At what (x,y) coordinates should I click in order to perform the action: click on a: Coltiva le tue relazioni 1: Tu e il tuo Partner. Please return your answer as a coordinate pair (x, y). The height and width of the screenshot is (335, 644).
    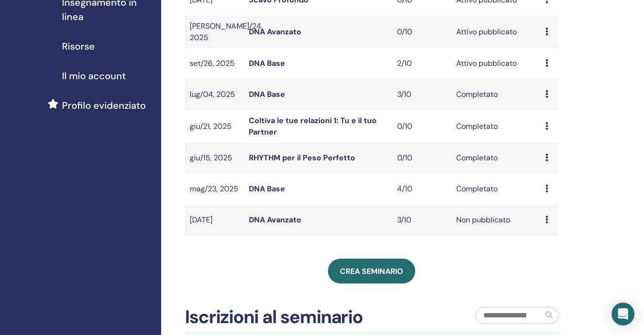
    Looking at the image, I should click on (313, 126).